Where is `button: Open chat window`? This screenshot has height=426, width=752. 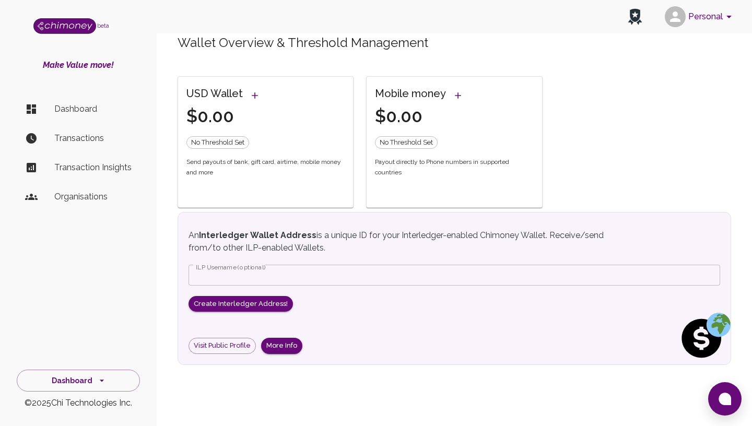
button: Open chat window is located at coordinates (725, 399).